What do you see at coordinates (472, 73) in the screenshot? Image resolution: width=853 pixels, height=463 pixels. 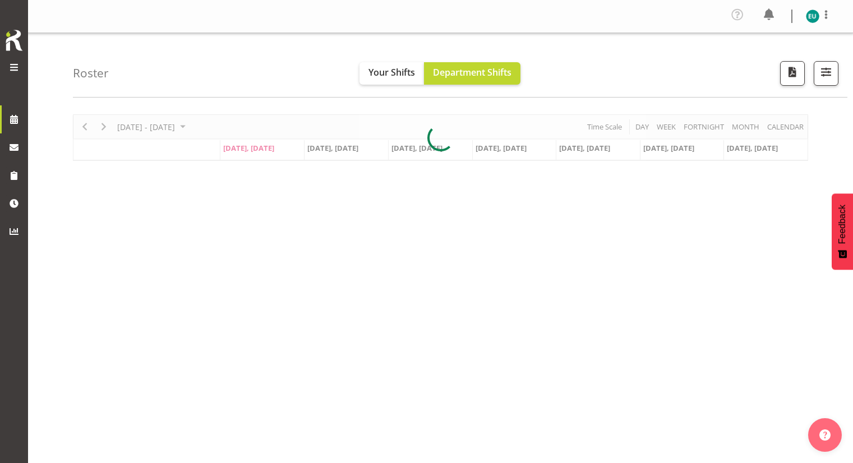 I see `button: Department Shifts` at bounding box center [472, 73].